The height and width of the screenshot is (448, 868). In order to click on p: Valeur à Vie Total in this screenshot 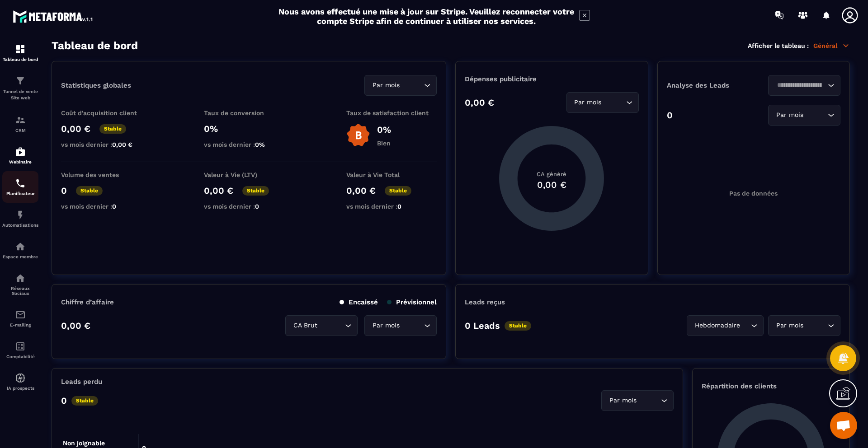, I will do `click(392, 175)`.